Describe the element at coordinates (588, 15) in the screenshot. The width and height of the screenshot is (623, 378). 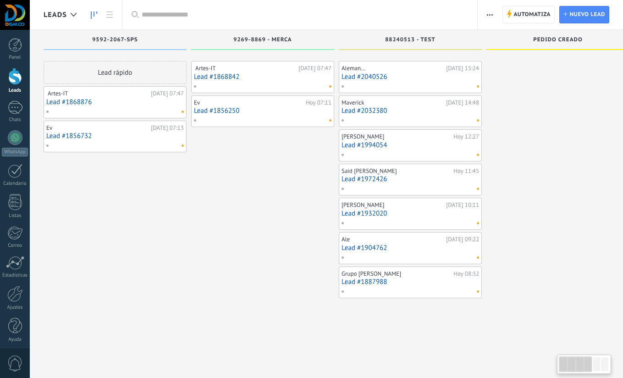
I see `span: Nuevo lead` at that location.